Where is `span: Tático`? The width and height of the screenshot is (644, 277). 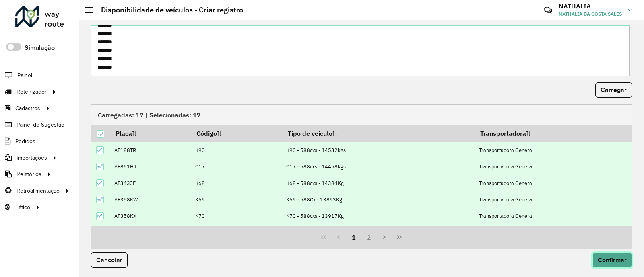
span: Tático is located at coordinates (23, 207).